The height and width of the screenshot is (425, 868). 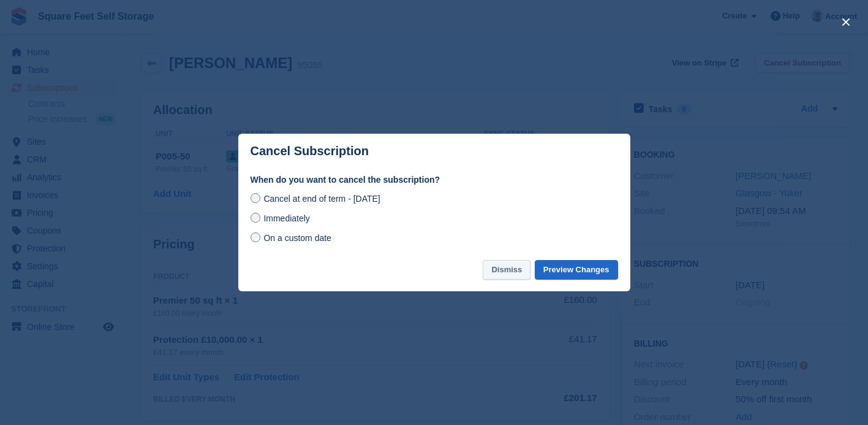 I want to click on span: On a custom date, so click(x=297, y=238).